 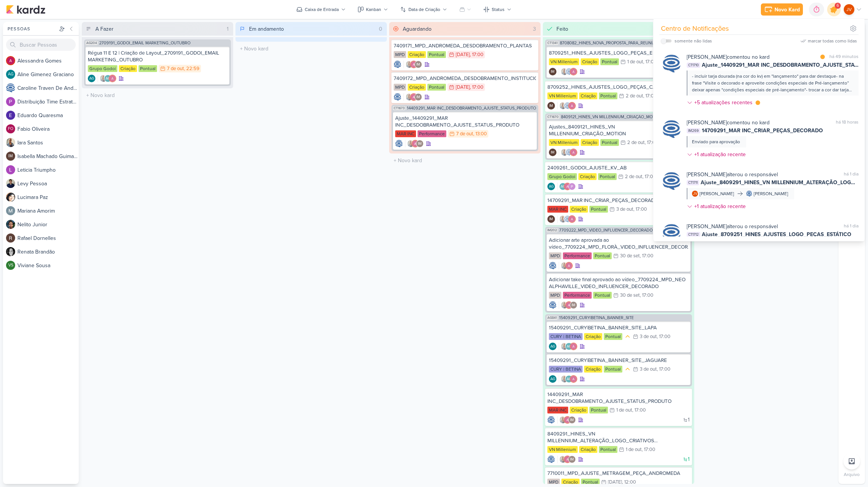 I want to click on div: +1 atualização recente, so click(x=720, y=154).